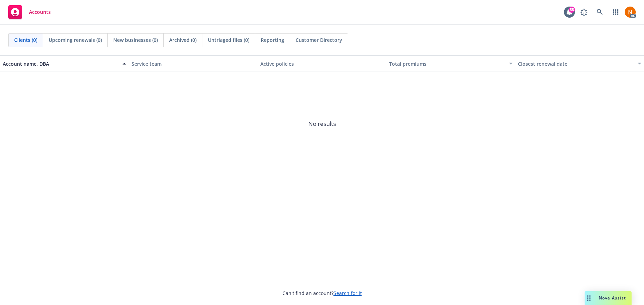 This screenshot has width=644, height=305. Describe the element at coordinates (630, 12) in the screenshot. I see `img: photo` at that location.